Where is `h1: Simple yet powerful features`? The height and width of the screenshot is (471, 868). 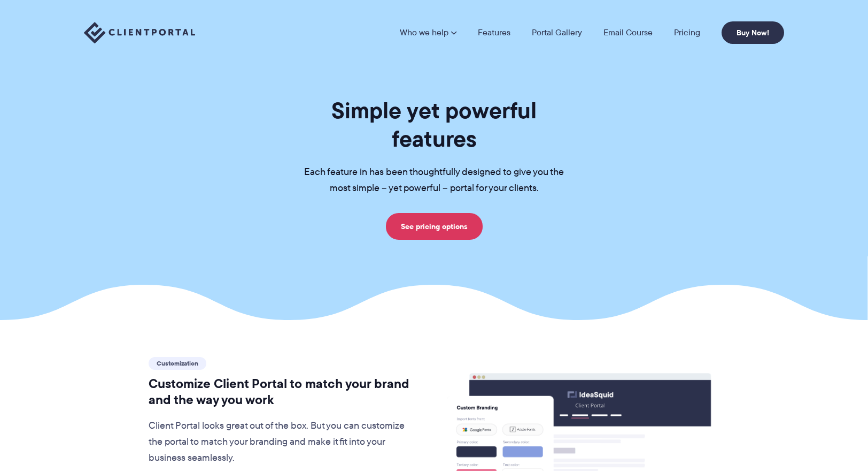
h1: Simple yet powerful features is located at coordinates (434, 125).